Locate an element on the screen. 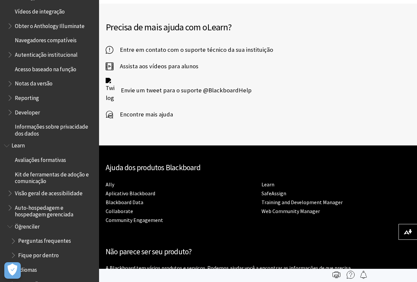 This screenshot has height=282, width=417. span: Entre em contato com o suporte técnico da sua instituição is located at coordinates (193, 50).